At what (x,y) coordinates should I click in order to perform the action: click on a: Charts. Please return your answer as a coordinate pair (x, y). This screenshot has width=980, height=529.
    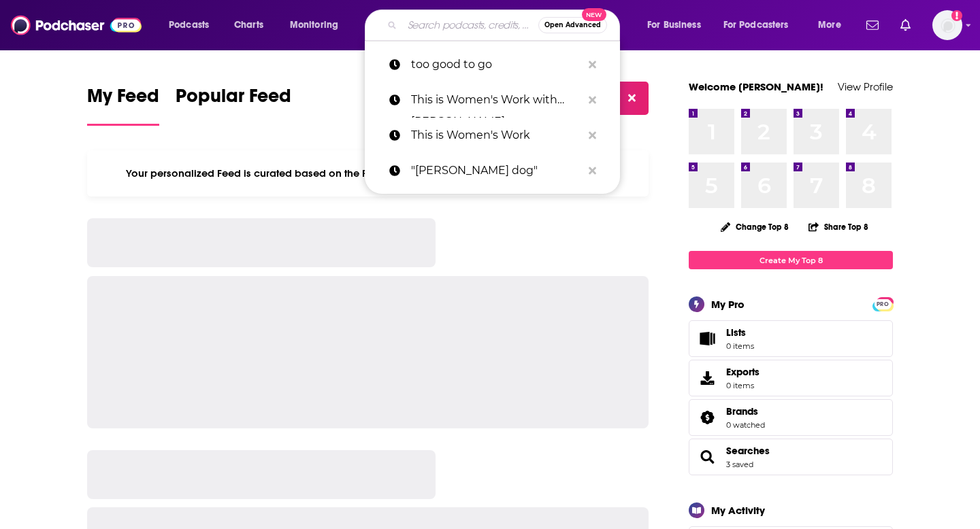
    Looking at the image, I should click on (249, 25).